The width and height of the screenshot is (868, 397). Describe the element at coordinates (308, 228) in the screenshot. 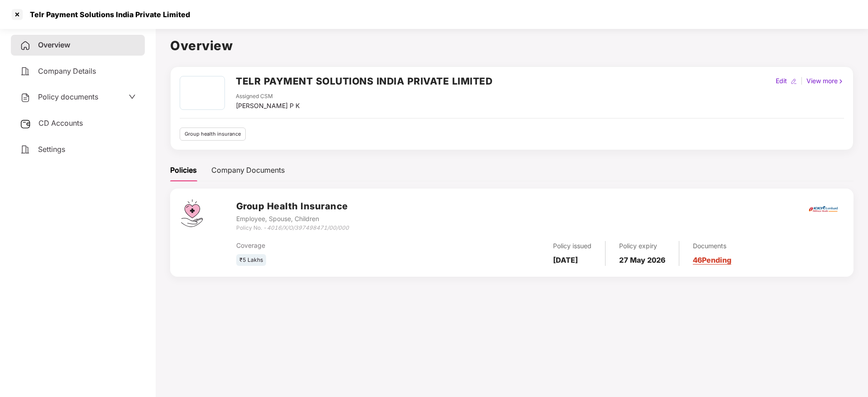

I see `i: 4016/X/O/397498471/00/000` at that location.